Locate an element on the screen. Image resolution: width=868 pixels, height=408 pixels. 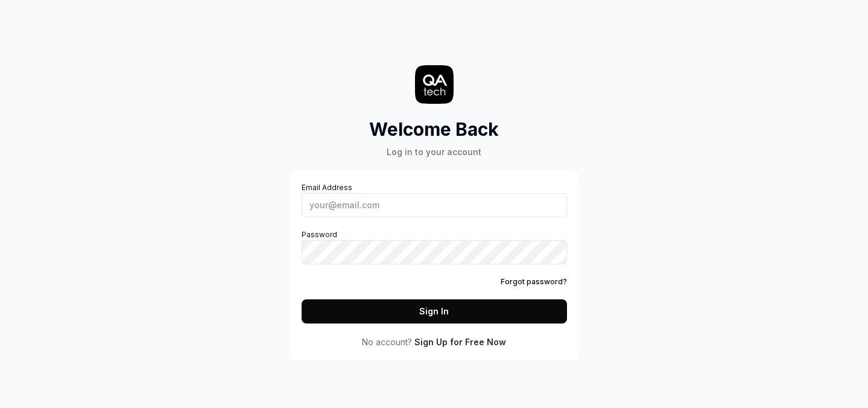
input: Password is located at coordinates (434, 253).